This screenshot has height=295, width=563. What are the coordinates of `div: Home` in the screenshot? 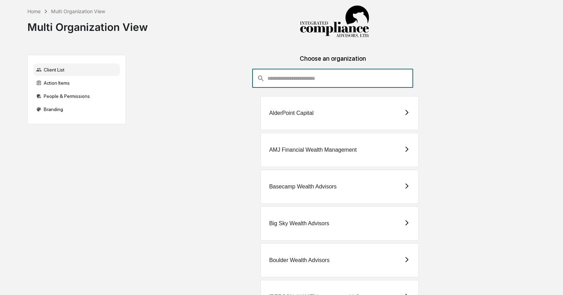 It's located at (34, 11).